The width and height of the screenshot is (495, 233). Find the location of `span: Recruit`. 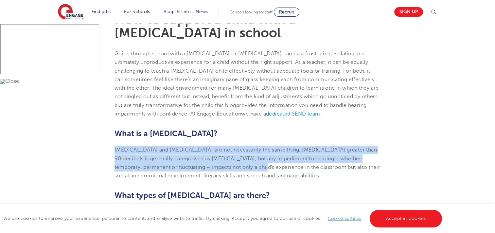

span: Recruit is located at coordinates (287, 12).